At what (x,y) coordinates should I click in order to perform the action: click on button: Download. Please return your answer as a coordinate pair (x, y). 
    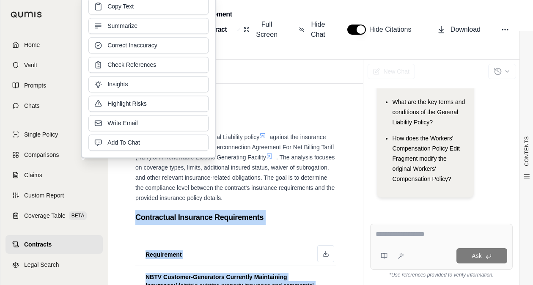
    Looking at the image, I should click on (459, 30).